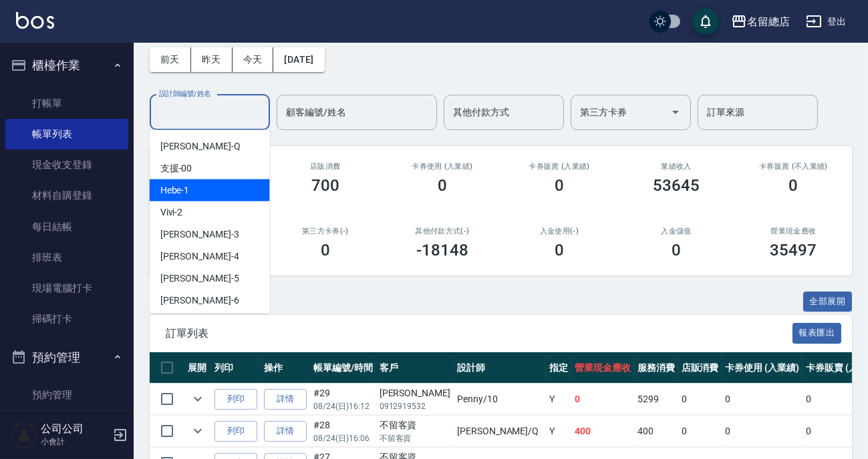 The image size is (868, 459). Describe the element at coordinates (826, 21) in the screenshot. I see `button: 登出` at that location.